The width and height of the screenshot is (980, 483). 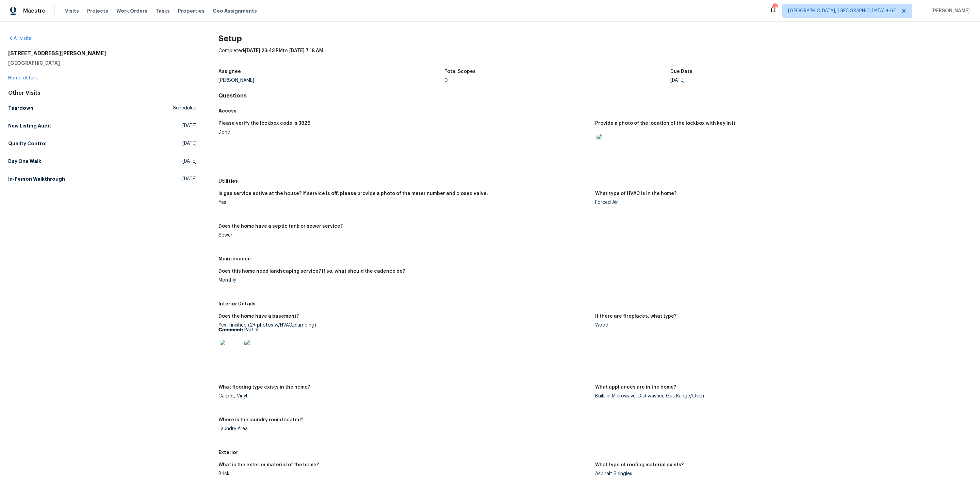 I want to click on div: Done, so click(x=404, y=132).